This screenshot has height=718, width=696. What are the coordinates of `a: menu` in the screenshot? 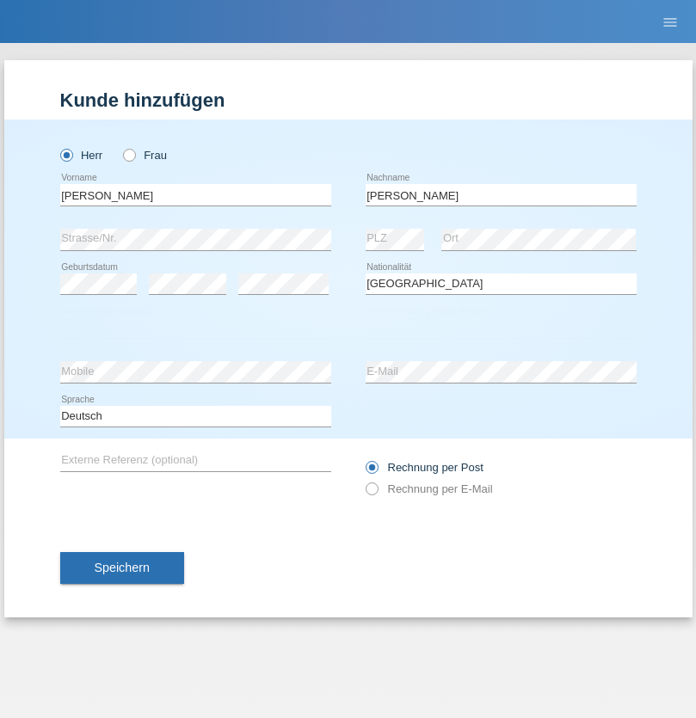 It's located at (670, 22).